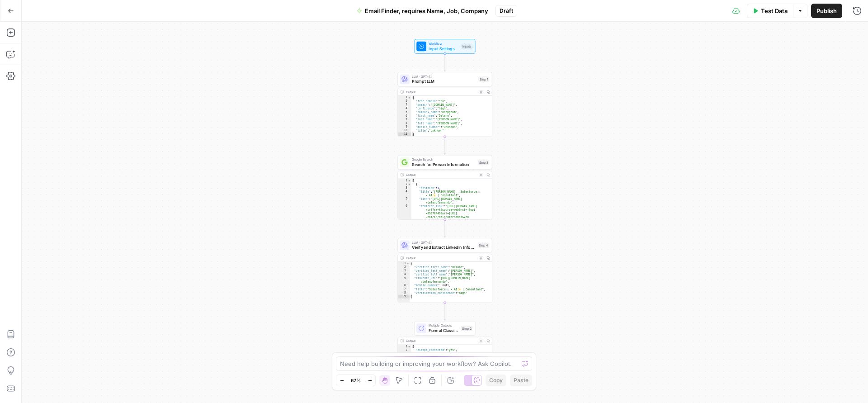  I want to click on span: Verify and Extract LinkedIn Information, so click(444, 247).